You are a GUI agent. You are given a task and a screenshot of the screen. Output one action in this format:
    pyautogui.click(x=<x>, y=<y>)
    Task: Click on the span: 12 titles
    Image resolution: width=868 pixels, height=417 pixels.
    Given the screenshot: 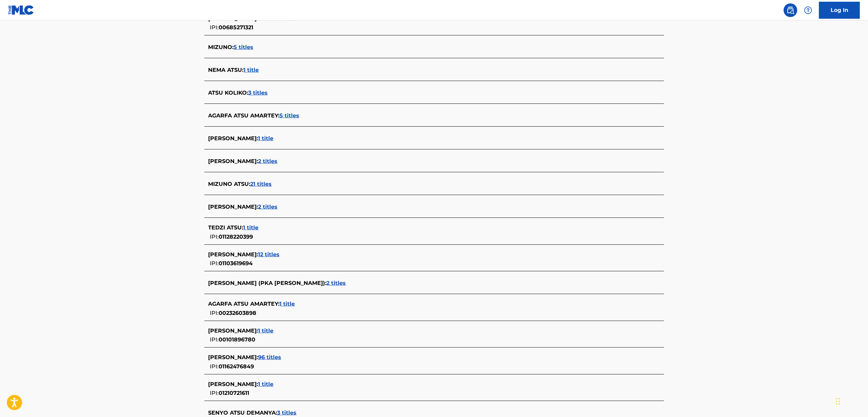 What is the action you would take?
    pyautogui.click(x=269, y=254)
    